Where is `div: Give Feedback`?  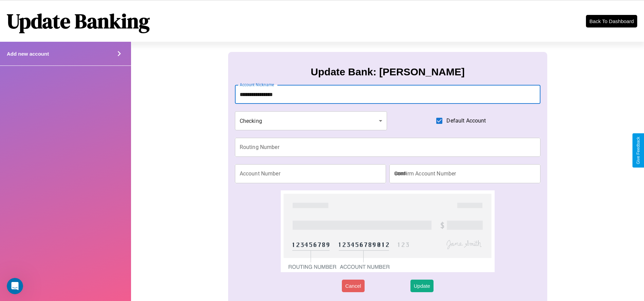 div: Give Feedback is located at coordinates (638, 151).